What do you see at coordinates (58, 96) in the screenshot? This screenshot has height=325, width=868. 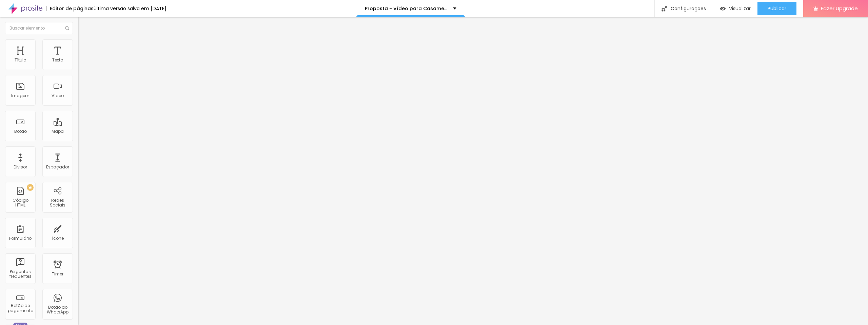 I see `div: Vídeo` at bounding box center [58, 96].